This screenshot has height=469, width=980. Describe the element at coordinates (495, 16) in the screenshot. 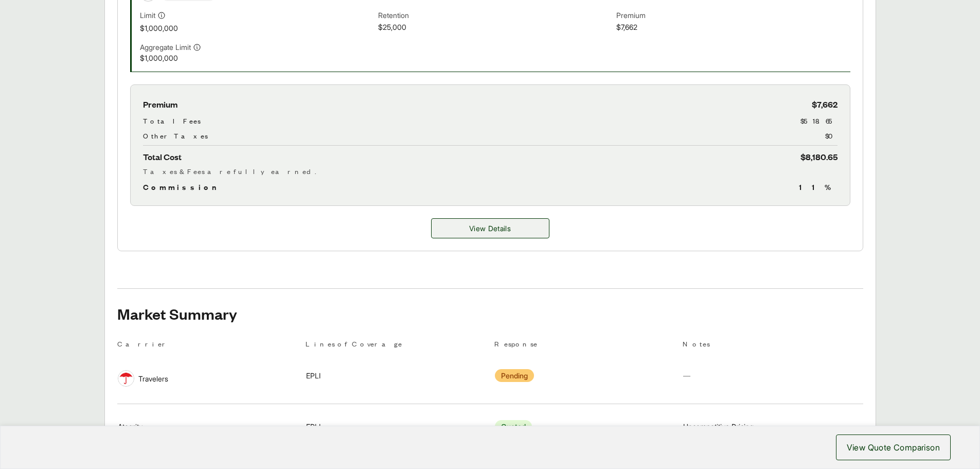

I see `span: Retention` at that location.